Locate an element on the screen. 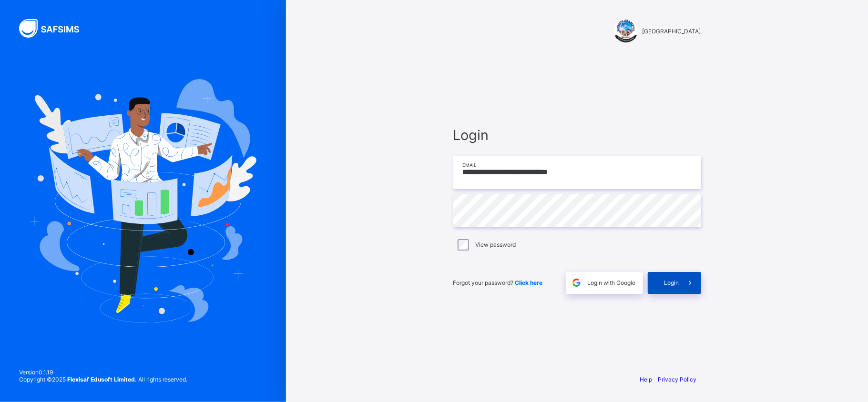 The height and width of the screenshot is (402, 868). a: Help is located at coordinates (647, 379).